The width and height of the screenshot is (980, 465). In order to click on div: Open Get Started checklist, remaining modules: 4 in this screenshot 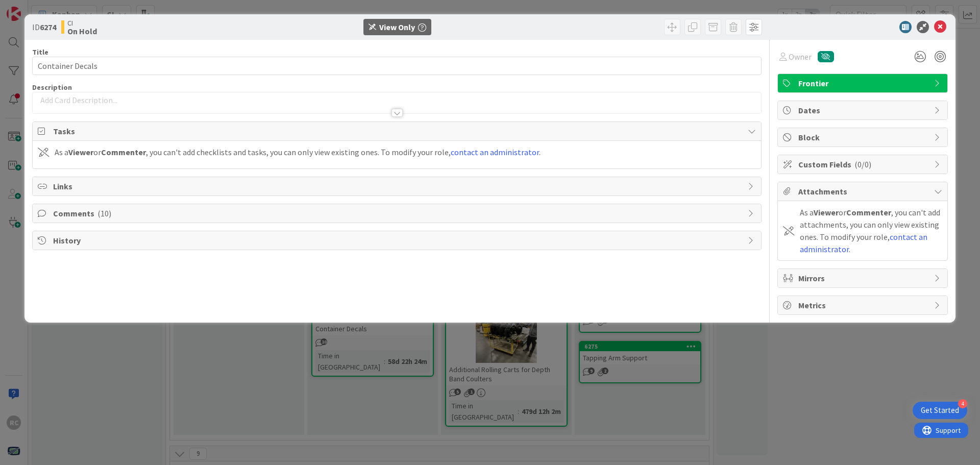, I will do `click(940, 411)`.